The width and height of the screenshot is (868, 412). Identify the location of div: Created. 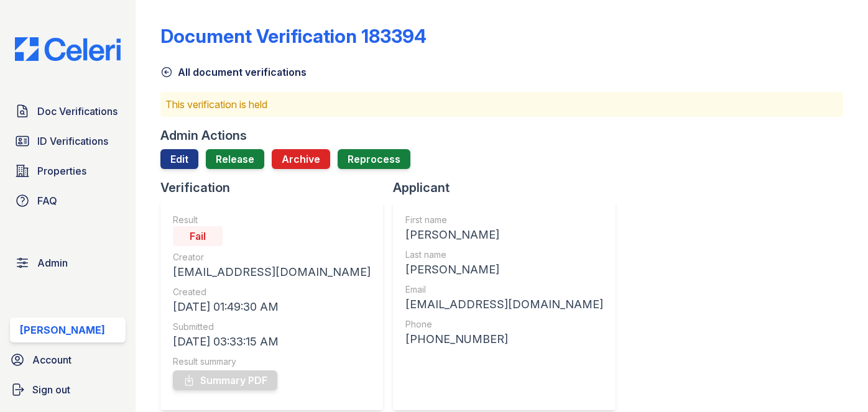
(272, 292).